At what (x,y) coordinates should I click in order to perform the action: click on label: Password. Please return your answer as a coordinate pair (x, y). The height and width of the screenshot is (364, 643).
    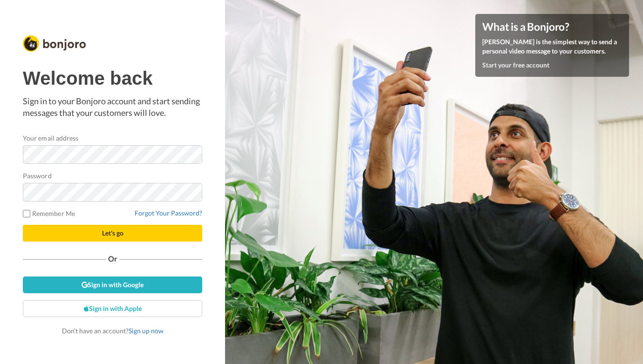
    Looking at the image, I should click on (37, 176).